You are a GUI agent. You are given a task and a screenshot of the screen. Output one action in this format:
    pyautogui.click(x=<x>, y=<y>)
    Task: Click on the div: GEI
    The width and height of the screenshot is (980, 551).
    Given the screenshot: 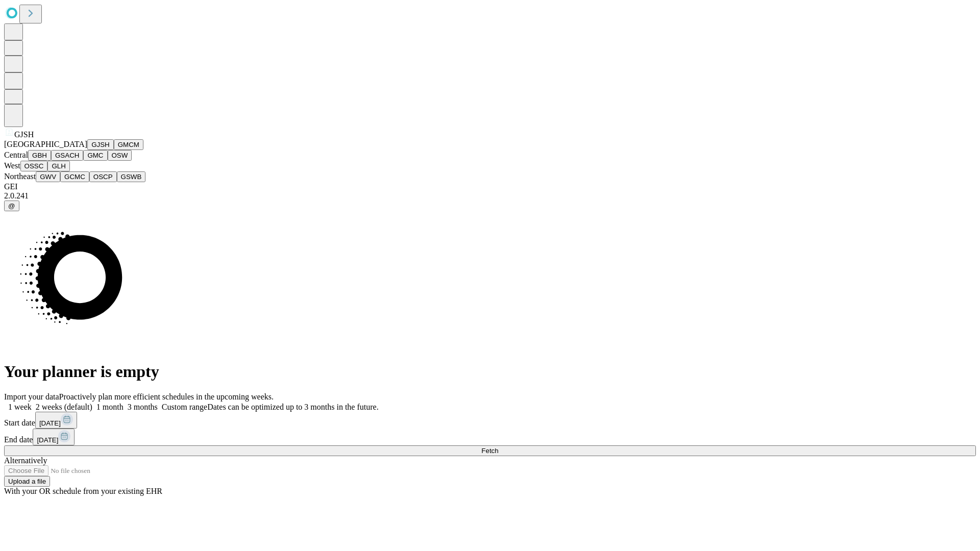 What is the action you would take?
    pyautogui.click(x=490, y=187)
    